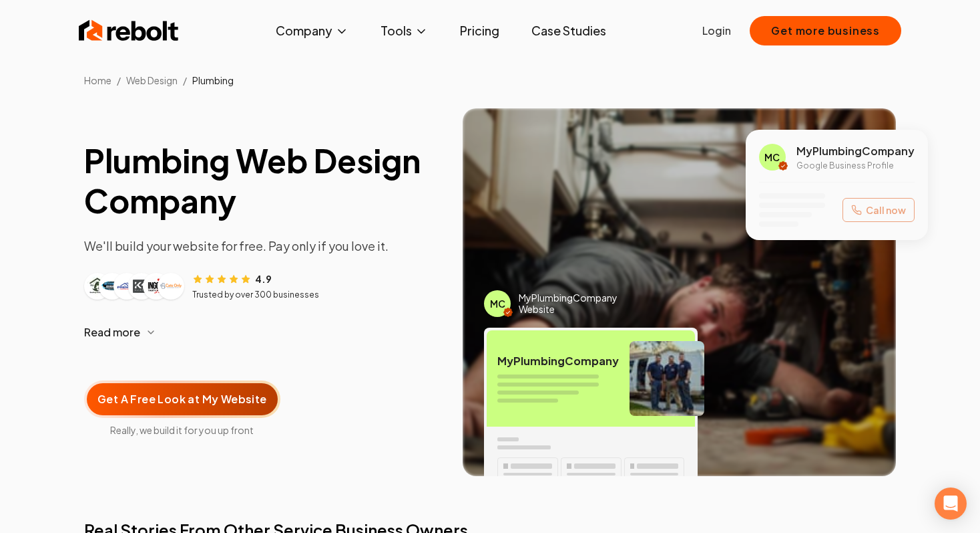  I want to click on h1: Plumbing Web Design Company, so click(262, 181).